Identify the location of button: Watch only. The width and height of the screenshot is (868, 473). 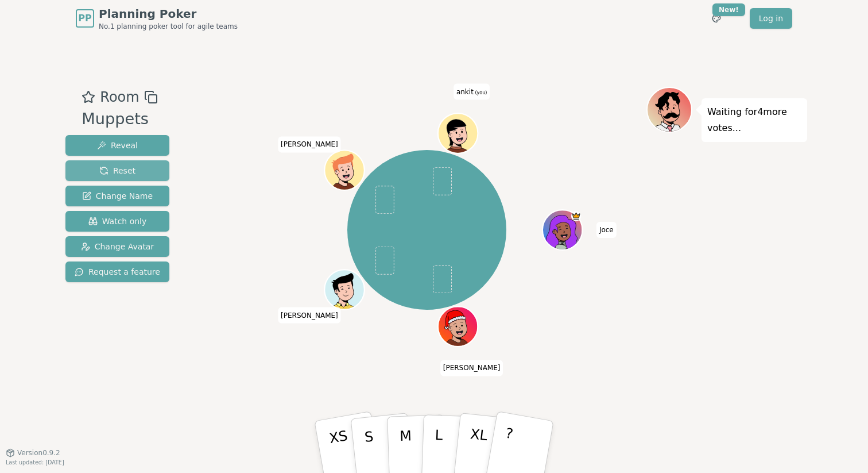
(117, 221).